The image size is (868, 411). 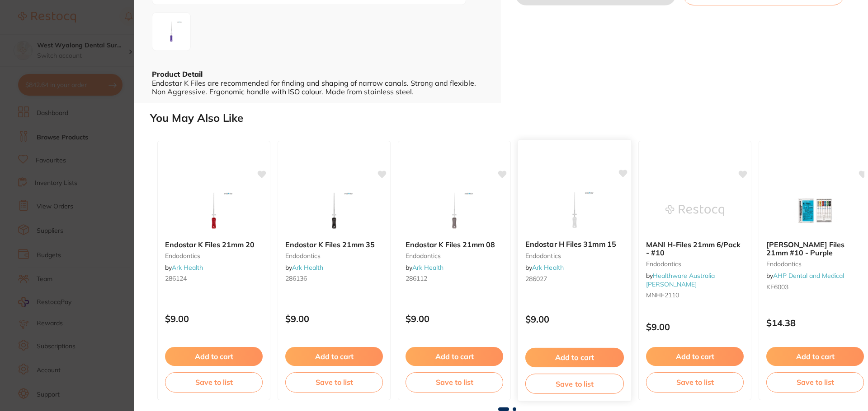 What do you see at coordinates (334, 278) in the screenshot?
I see `small: 286136` at bounding box center [334, 278].